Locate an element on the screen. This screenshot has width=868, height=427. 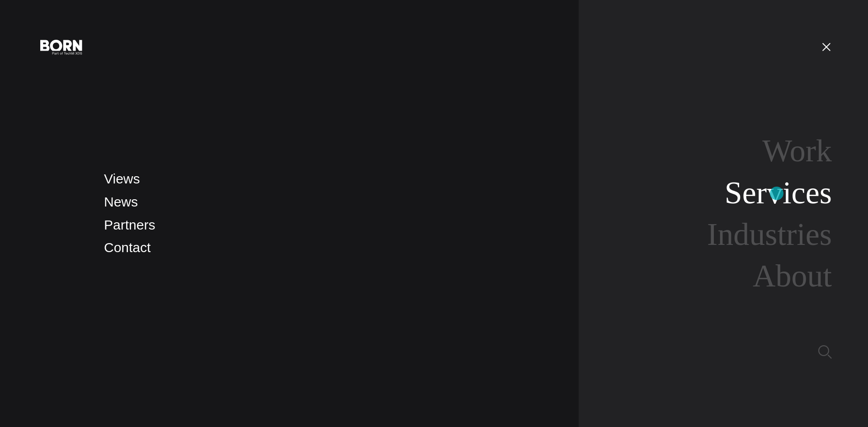
button: Open is located at coordinates (826, 46).